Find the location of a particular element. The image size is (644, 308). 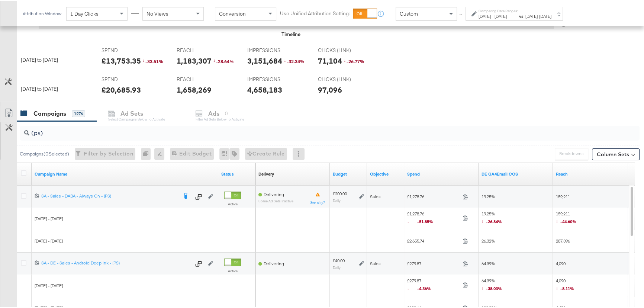

div: 71,104 is located at coordinates (330, 60).